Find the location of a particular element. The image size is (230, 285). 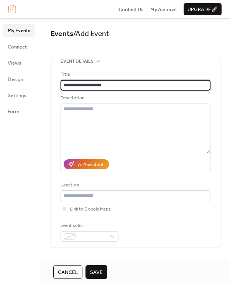

a: Views is located at coordinates (19, 63).